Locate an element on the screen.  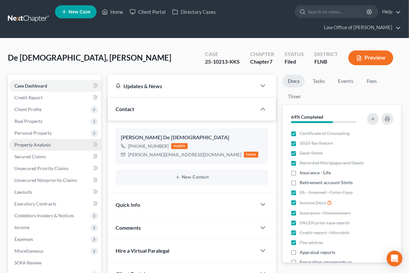
div: Open Intercom Messenger is located at coordinates (395, 258).